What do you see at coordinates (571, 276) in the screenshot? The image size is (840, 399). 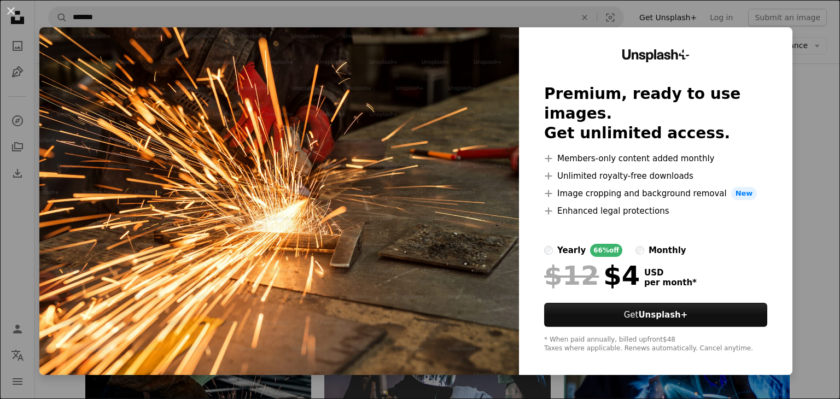 I see `span: $12` at bounding box center [571, 276].